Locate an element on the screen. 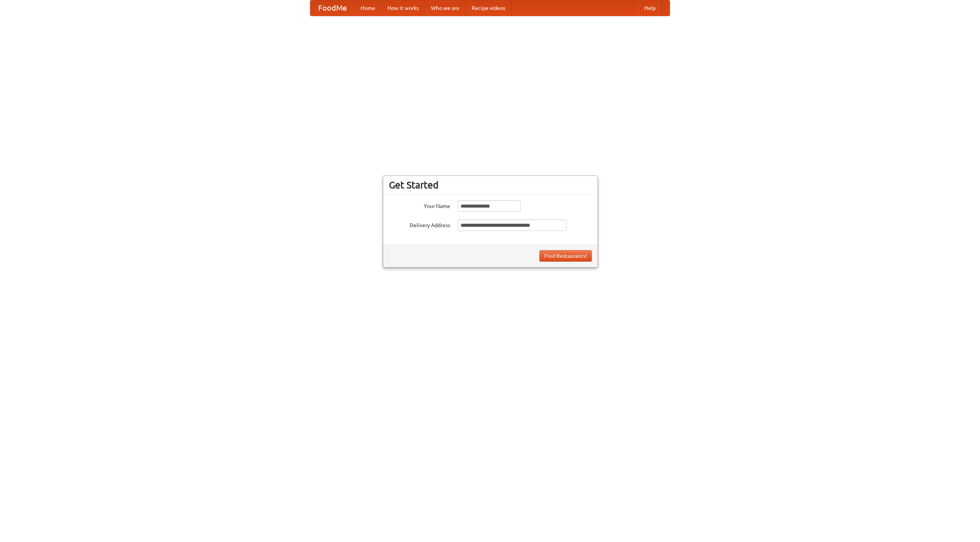  h3: Get Started is located at coordinates (490, 185).